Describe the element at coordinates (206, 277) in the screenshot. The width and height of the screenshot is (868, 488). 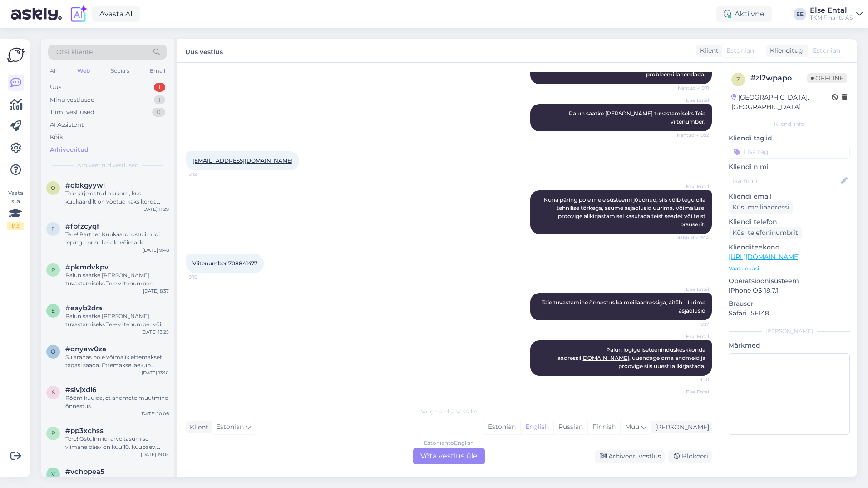
I see `span: 9:16` at that location.